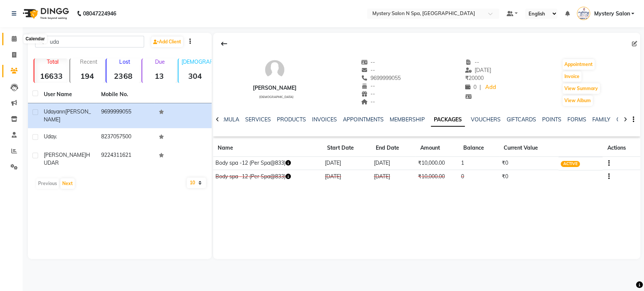 This screenshot has width=644, height=291. Describe the element at coordinates (100, 13) in the screenshot. I see `b: 08047224946` at that location.